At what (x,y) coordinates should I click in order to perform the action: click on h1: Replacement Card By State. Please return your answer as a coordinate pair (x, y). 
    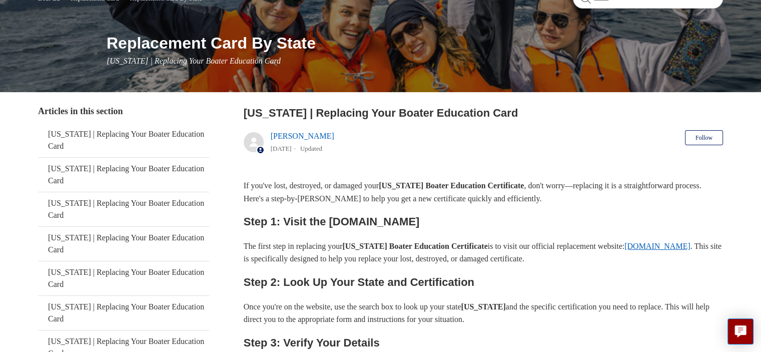
    Looking at the image, I should click on (415, 43).